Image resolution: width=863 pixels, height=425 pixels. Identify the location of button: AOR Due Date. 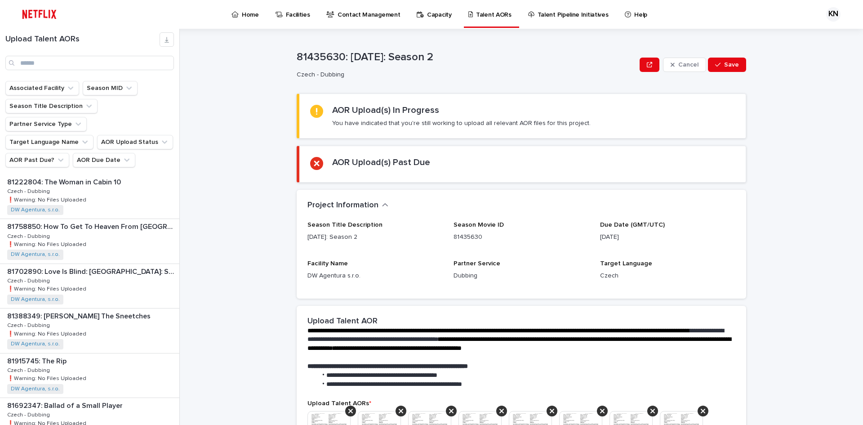
(104, 160).